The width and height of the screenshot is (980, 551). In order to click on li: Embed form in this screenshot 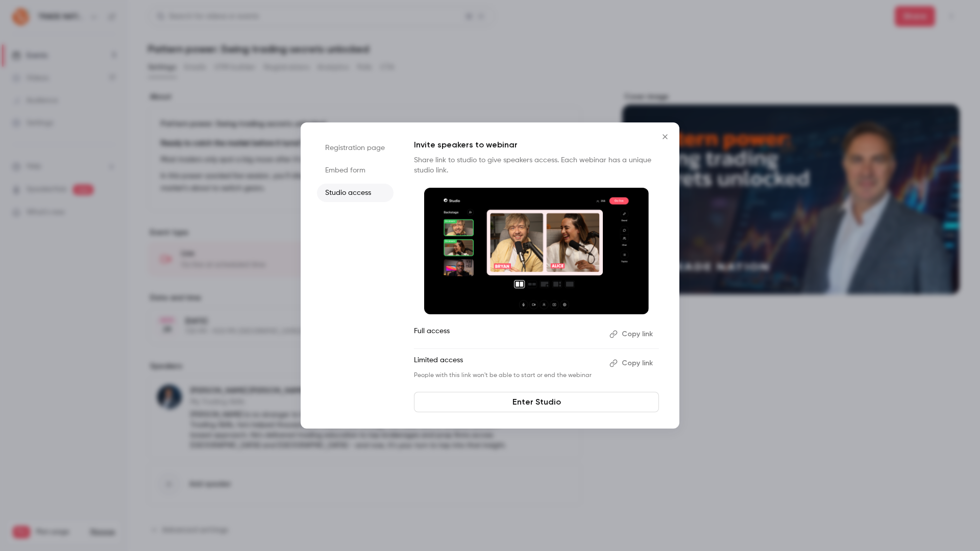, I will do `click(355, 171)`.